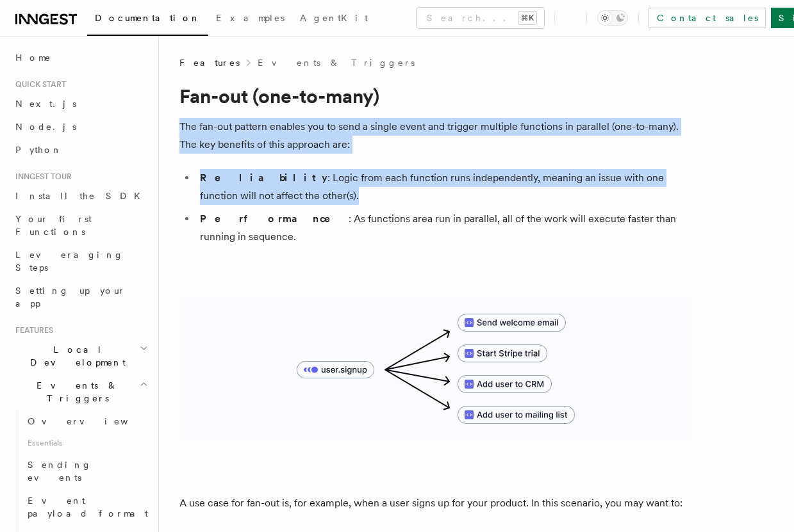 The image size is (794, 532). I want to click on span: Python, so click(38, 150).